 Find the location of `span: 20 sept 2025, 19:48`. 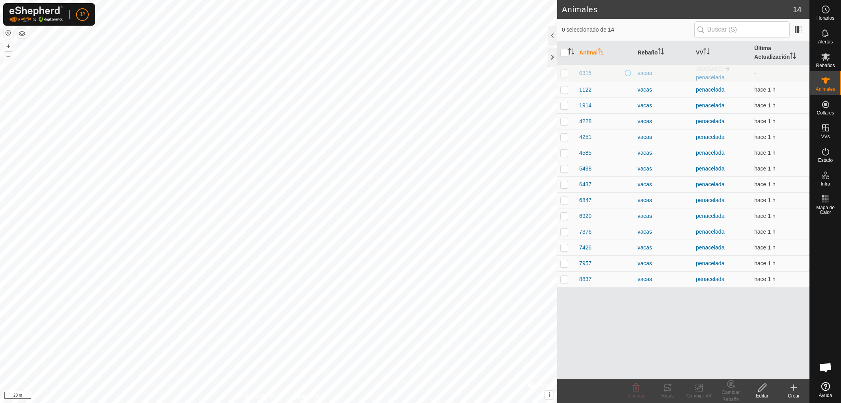

span: 20 sept 2025, 19:48 is located at coordinates (765, 153).